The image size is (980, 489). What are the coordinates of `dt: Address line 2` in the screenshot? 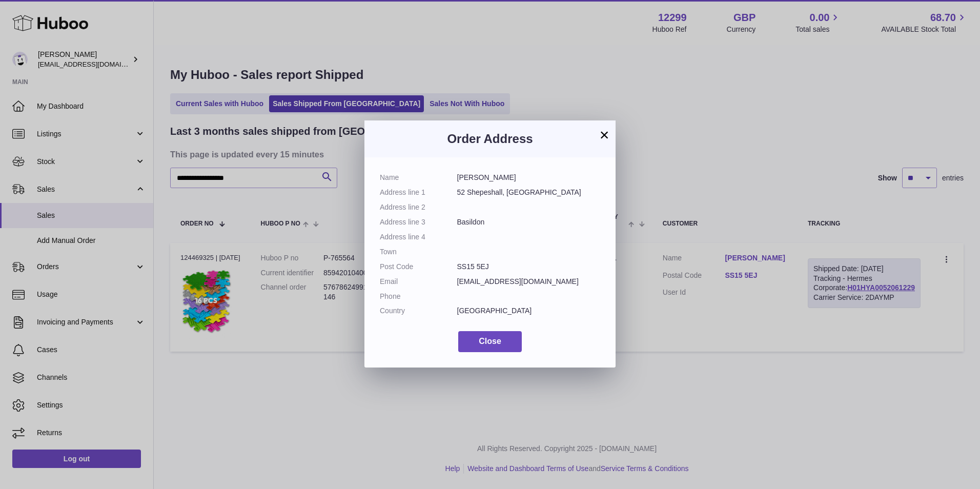 It's located at (418, 207).